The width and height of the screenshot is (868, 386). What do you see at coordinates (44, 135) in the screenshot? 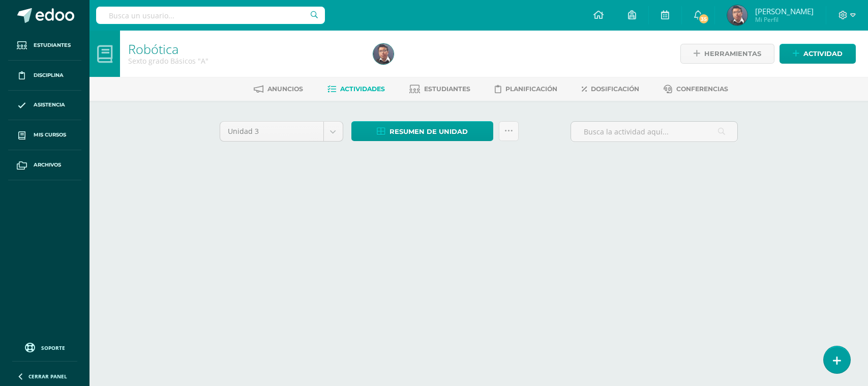
I see `a: Mis cursos` at bounding box center [44, 135].